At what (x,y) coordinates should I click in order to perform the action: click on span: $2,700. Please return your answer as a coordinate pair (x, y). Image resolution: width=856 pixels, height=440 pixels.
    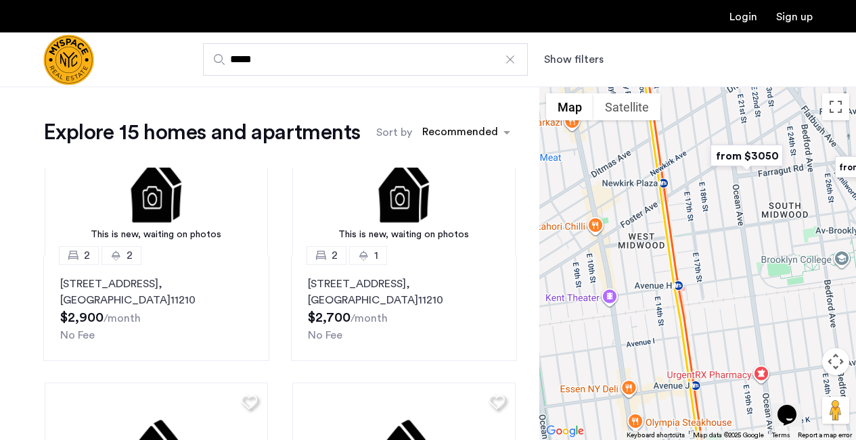
    Looking at the image, I should click on (329, 318).